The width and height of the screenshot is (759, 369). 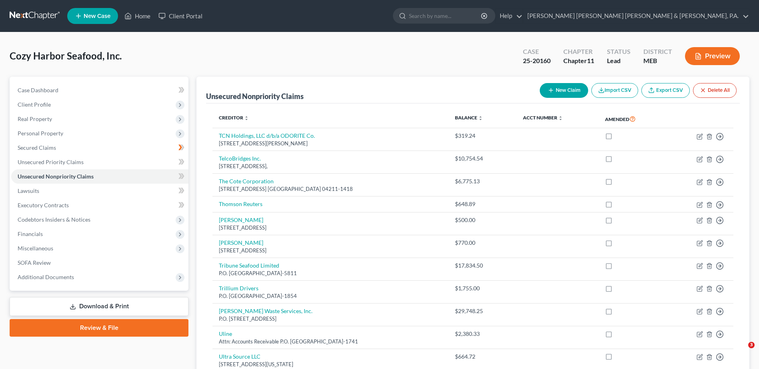 What do you see at coordinates (30, 234) in the screenshot?
I see `span: Financials` at bounding box center [30, 234].